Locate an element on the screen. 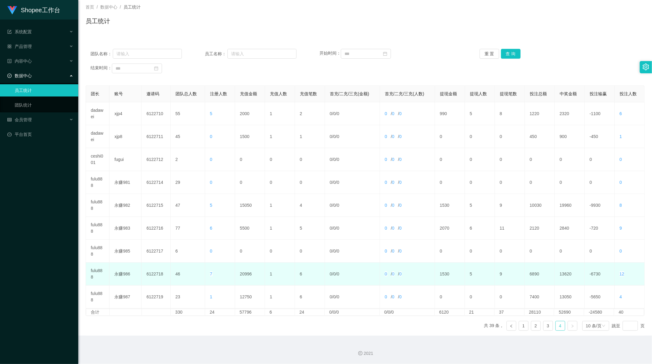  td: -1100 is located at coordinates (599, 114).